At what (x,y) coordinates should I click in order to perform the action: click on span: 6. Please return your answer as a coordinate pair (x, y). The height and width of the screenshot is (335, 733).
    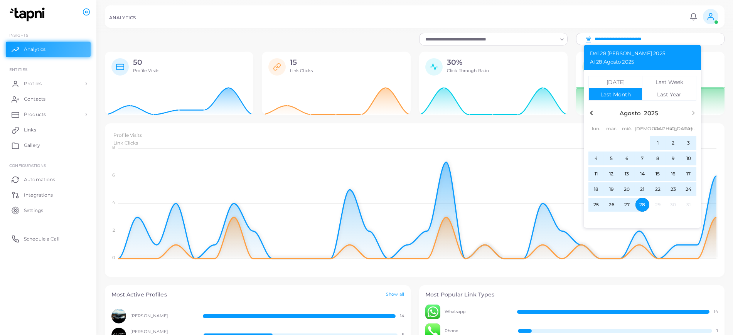
    Looking at the image, I should click on (627, 158).